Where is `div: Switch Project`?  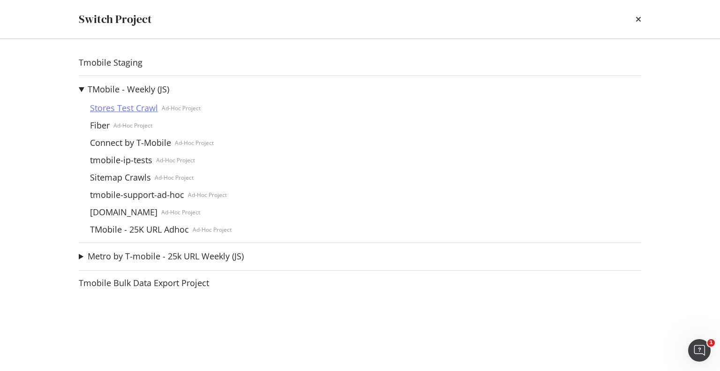 div: Switch Project is located at coordinates (115, 19).